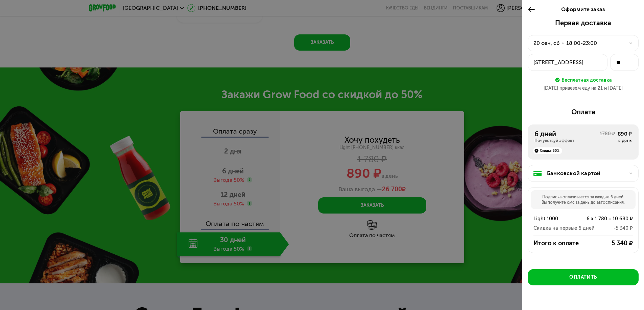  Describe the element at coordinates (567, 141) in the screenshot. I see `div: Почувствуй эффект` at that location.